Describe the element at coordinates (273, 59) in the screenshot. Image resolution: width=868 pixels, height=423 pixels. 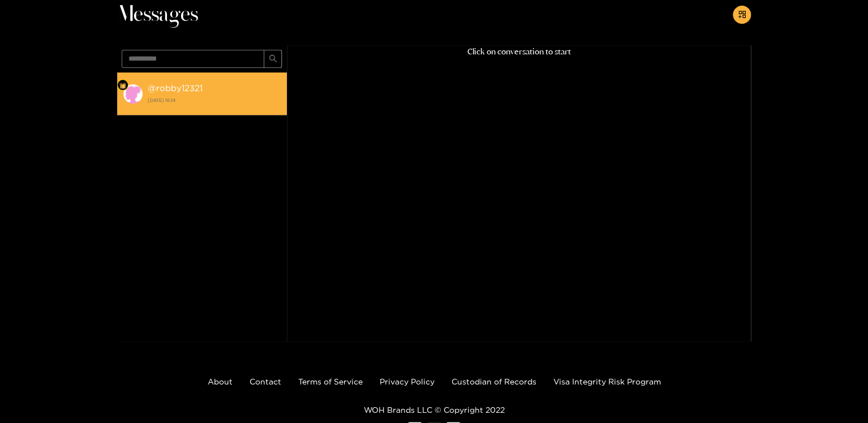
I see `button: search` at that location.